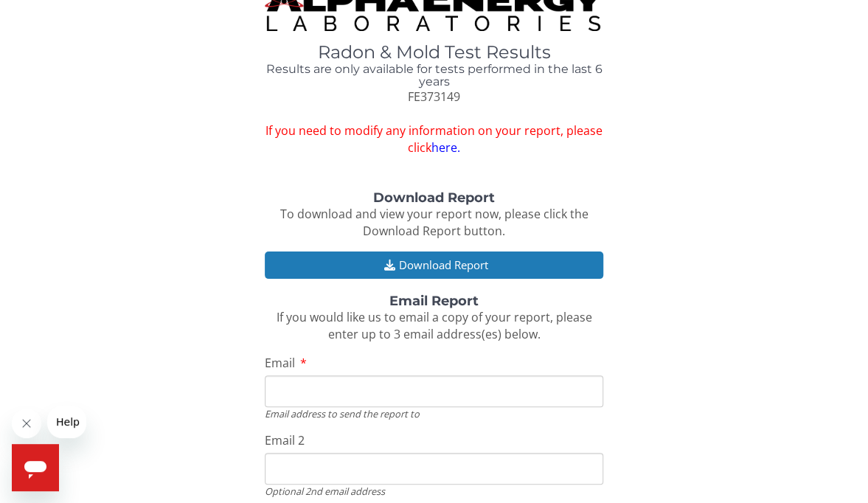 This screenshot has width=868, height=503. Describe the element at coordinates (434, 198) in the screenshot. I see `strong: Download Report` at that location.